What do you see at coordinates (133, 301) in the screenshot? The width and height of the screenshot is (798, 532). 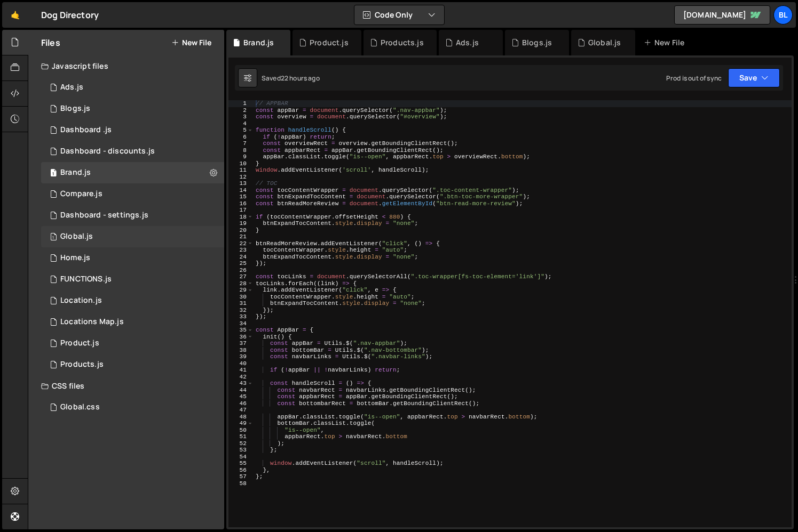 I see `16220/43679.js` at bounding box center [133, 301].